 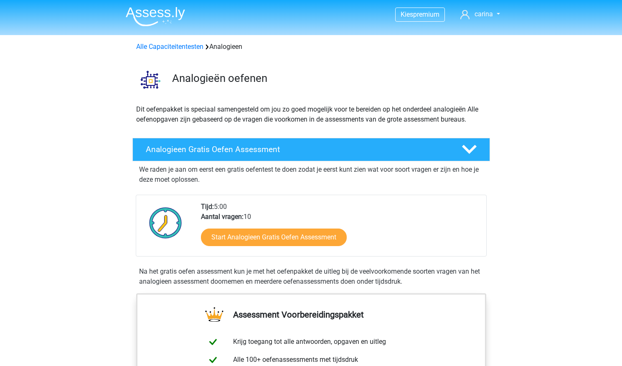 What do you see at coordinates (155, 16) in the screenshot?
I see `img: Assessly` at bounding box center [155, 16].